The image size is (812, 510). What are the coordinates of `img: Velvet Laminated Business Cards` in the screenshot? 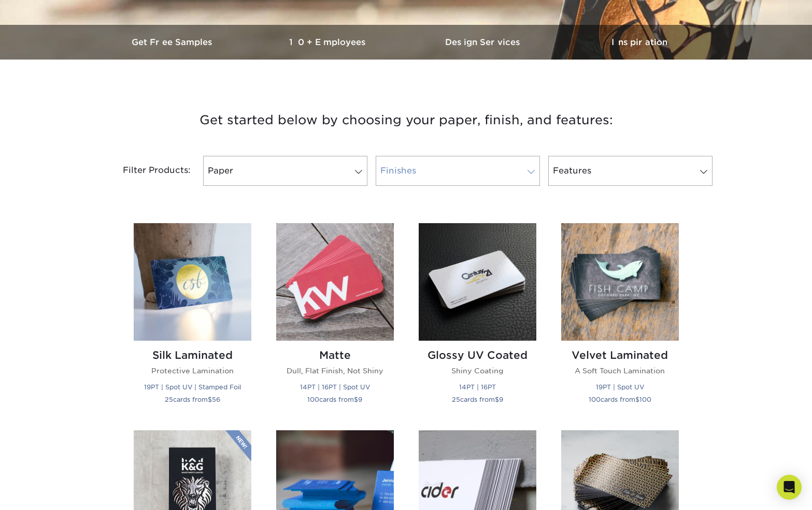 It's located at (620, 282).